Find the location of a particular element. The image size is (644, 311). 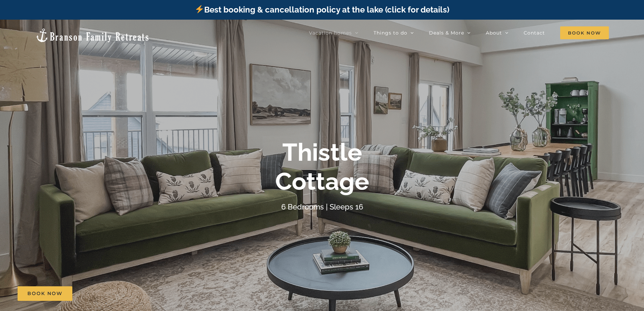

a: Deals & More is located at coordinates (449, 33).